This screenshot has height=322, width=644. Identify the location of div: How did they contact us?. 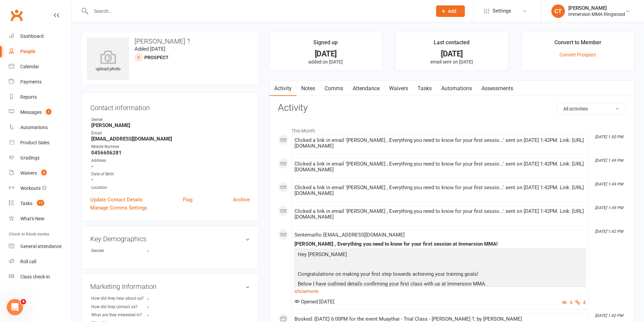
(119, 306).